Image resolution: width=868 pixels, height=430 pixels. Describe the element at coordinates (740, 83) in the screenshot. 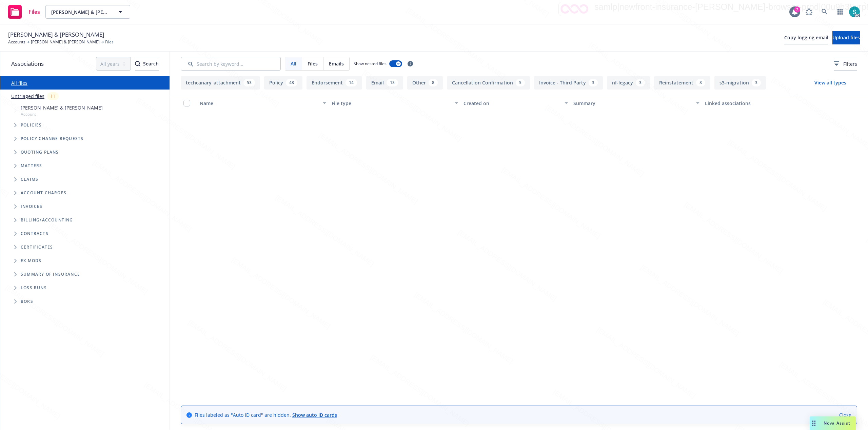

I see `button: s3-migration` at that location.